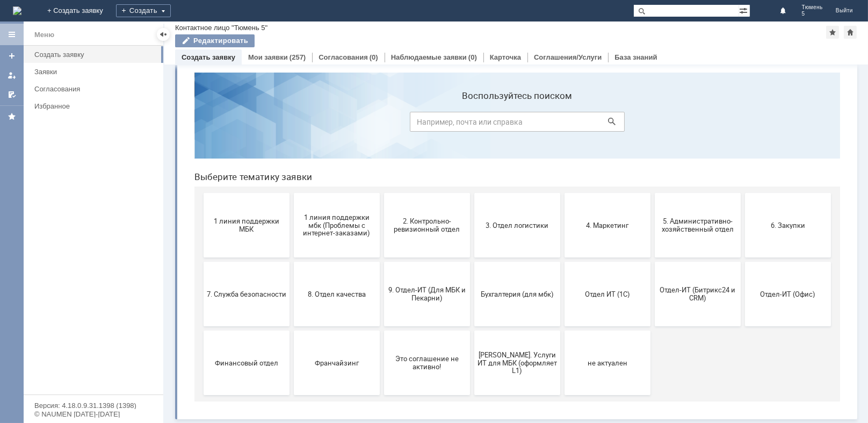  I want to click on div: Контактное лицо "Тюмень 5", so click(221, 27).